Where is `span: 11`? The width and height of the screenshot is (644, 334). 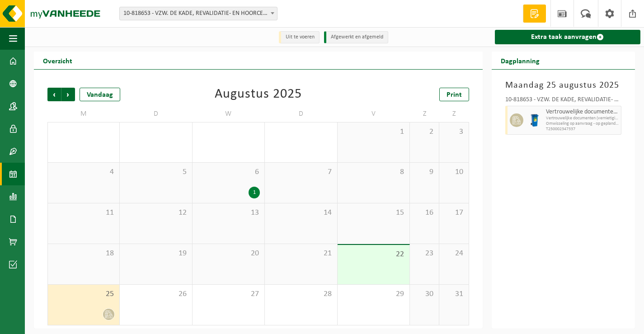 span: 11 is located at coordinates (83, 213).